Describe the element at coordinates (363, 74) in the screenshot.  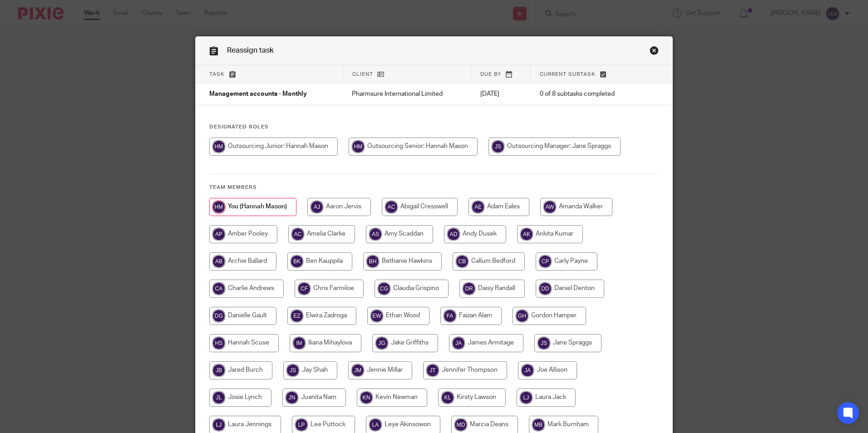
I see `span: Client` at that location.